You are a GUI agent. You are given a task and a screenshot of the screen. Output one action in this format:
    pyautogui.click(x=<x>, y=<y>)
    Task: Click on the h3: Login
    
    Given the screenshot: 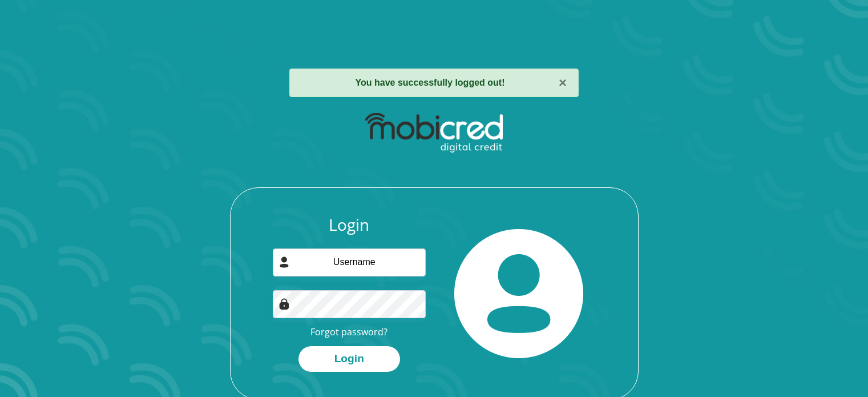 What is the action you would take?
    pyautogui.click(x=349, y=225)
    